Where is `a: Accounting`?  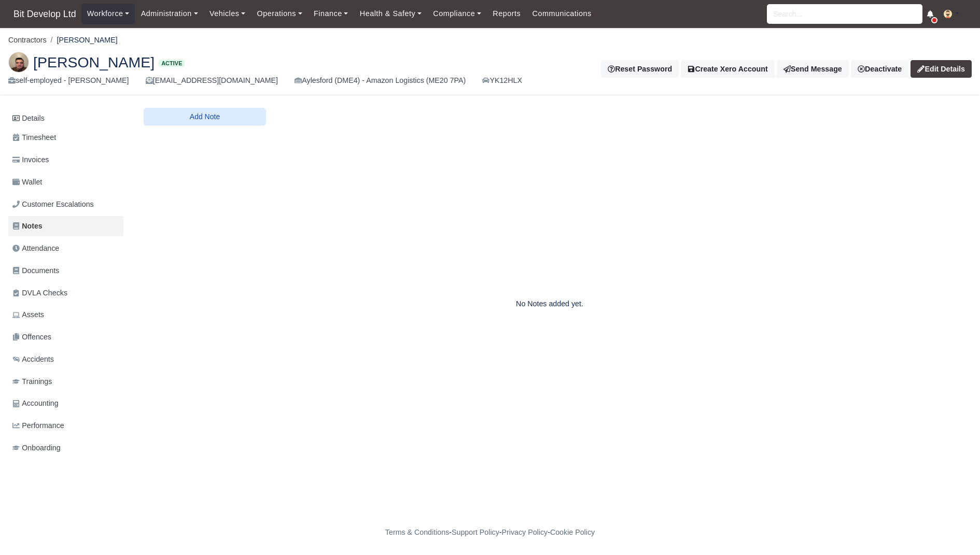 a: Accounting is located at coordinates (66, 403).